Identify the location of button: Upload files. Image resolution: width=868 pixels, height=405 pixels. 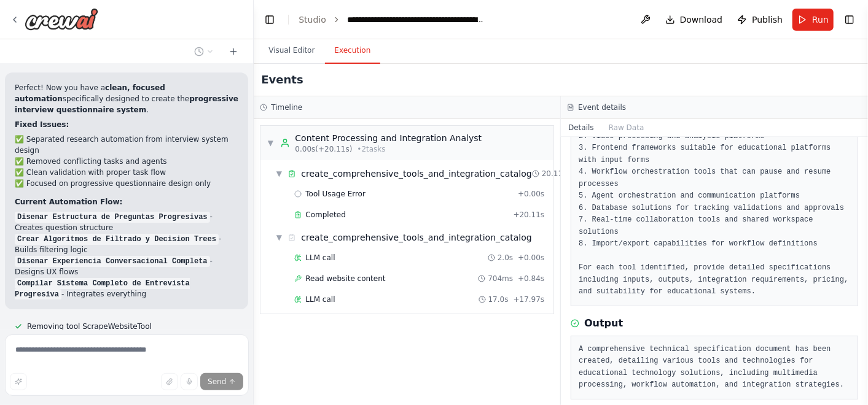
(169, 382).